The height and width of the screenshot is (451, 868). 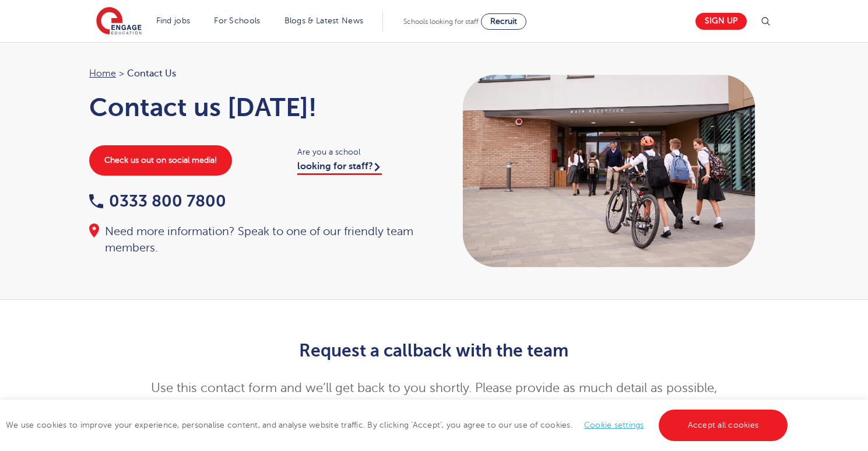 I want to click on span: We use cookies to improve your experience, personalise content, and analyse website traffic. By c..., so click(x=398, y=425).